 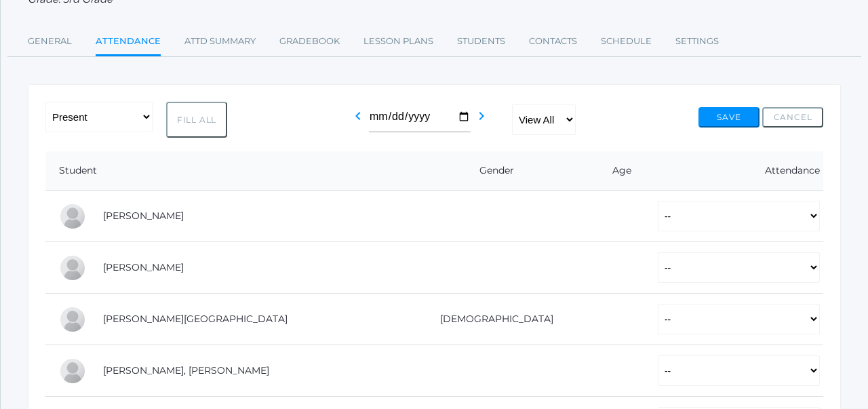 What do you see at coordinates (492, 171) in the screenshot?
I see `th: Gender` at bounding box center [492, 171].